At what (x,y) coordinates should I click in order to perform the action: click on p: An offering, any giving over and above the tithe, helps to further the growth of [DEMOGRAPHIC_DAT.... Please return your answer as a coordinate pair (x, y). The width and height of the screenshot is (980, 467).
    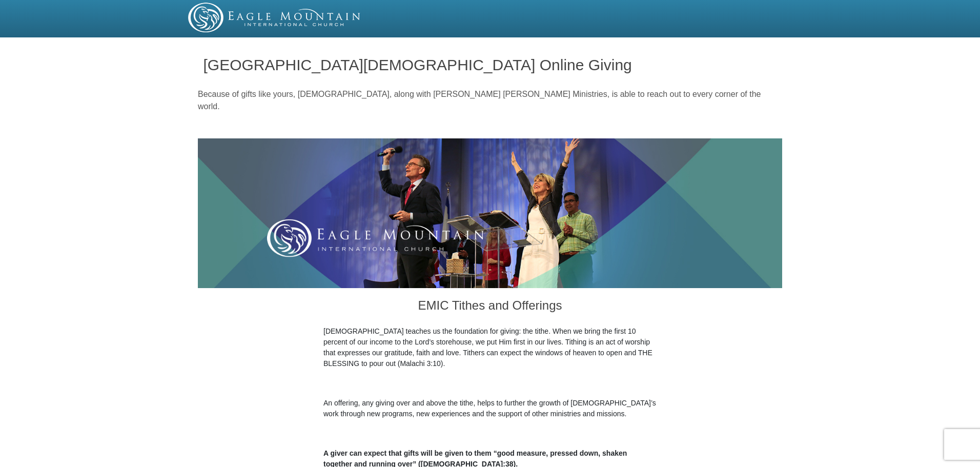
    Looking at the image, I should click on (490, 409).